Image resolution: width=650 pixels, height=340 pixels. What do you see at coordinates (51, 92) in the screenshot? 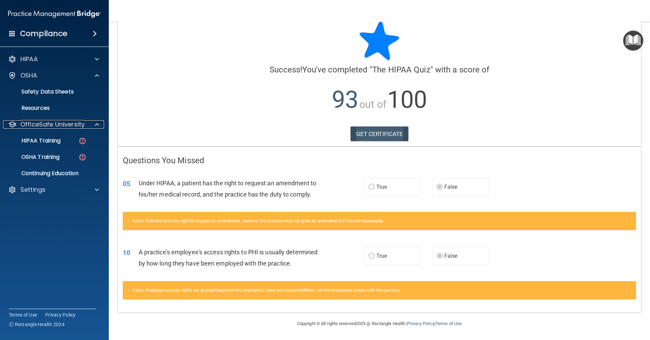
I see `p: Safety Data Sheets` at bounding box center [51, 92].